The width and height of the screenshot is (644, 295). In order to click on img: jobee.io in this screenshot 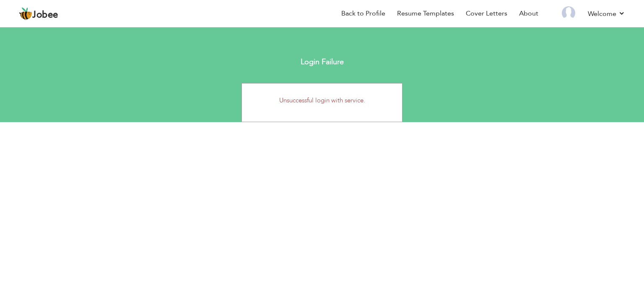, I will do `click(25, 14)`.